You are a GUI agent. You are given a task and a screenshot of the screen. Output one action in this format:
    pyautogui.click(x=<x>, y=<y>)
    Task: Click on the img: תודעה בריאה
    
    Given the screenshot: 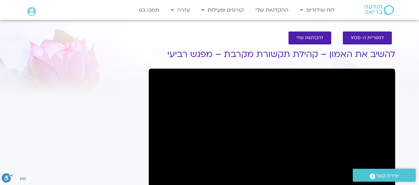 What is the action you would take?
    pyautogui.click(x=379, y=10)
    